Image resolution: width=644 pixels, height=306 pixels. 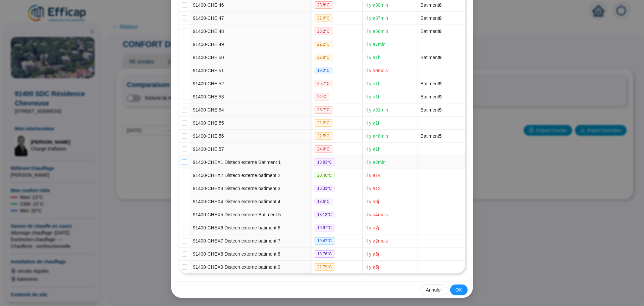 I want to click on td: 91400-CHEX2 Distech externe batiment 2, so click(x=251, y=175).